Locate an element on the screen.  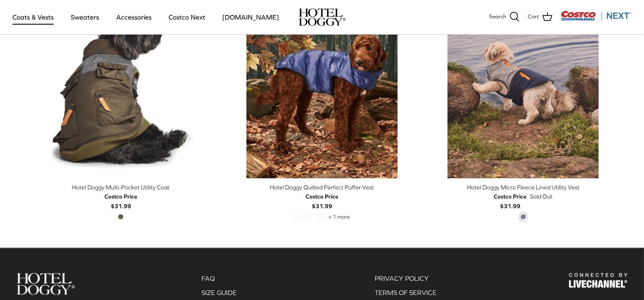
a: Hotel Doggy Quilted Perfect Puffer Vest Costco Price$31.99 is located at coordinates (322, 197).